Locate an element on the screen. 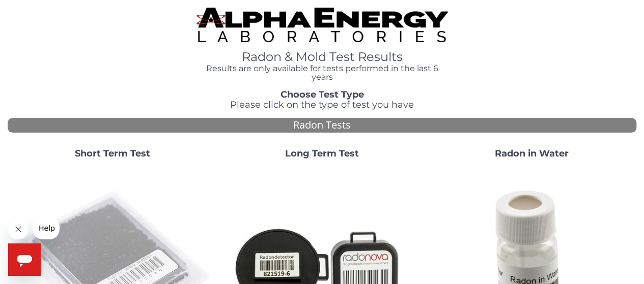 The image size is (644, 284). h1: Radon & Mold Test Results is located at coordinates (323, 57).